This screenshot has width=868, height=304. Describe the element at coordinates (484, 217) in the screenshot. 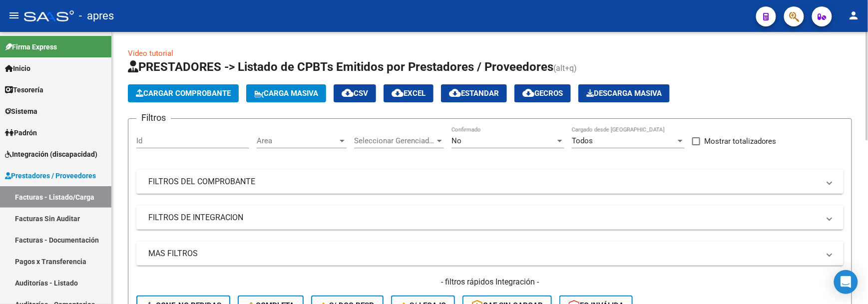

I see `mat-panel-title: FILTROS DE INTEGRACION` at that location.